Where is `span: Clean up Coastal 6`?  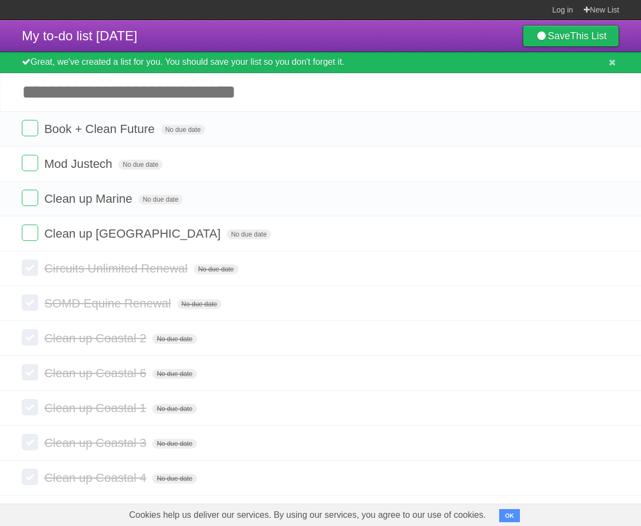 span: Clean up Coastal 6 is located at coordinates (97, 373).